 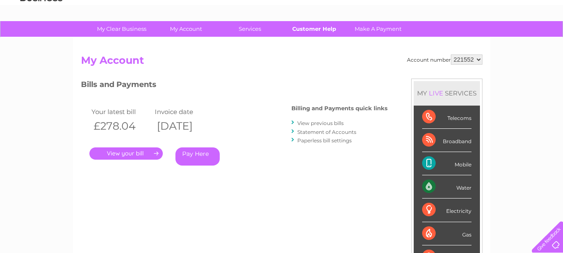 I want to click on a: Telecoms, so click(x=472, y=39).